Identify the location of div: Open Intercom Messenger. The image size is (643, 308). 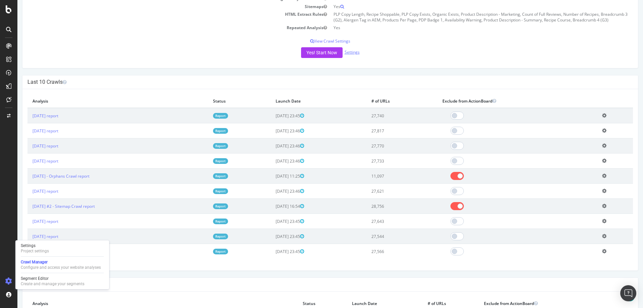
(628, 293).